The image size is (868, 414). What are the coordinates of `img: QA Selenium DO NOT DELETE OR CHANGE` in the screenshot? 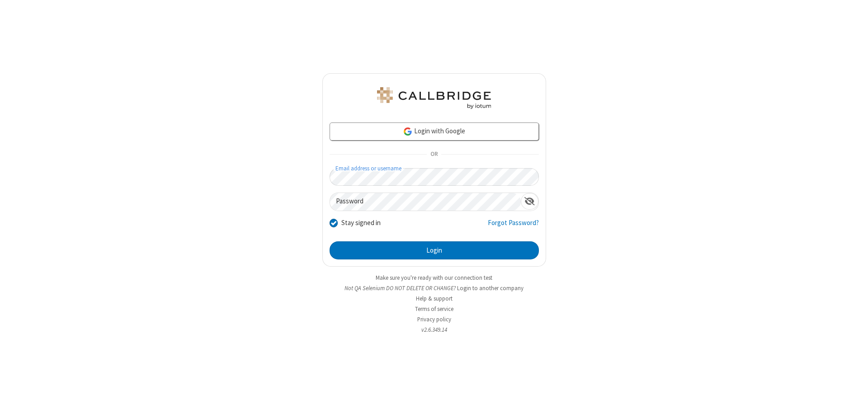 It's located at (434, 98).